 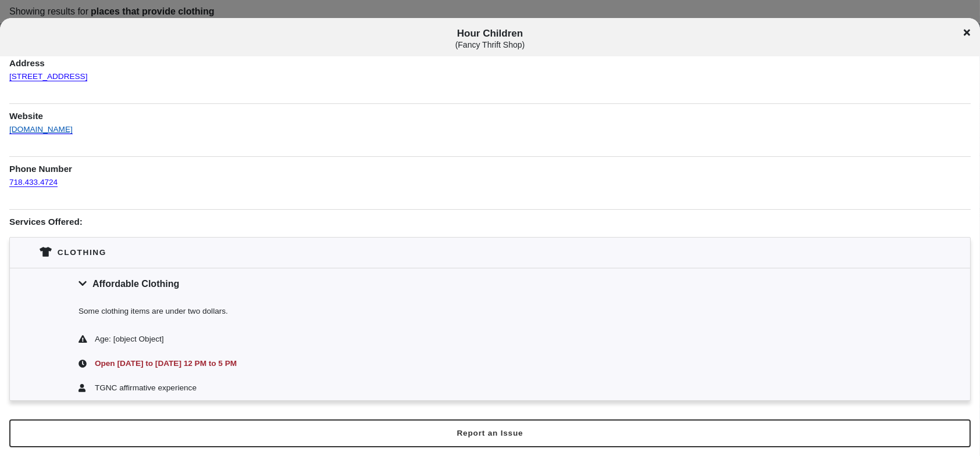 What do you see at coordinates (490, 38) in the screenshot?
I see `span: Hour Children` at bounding box center [490, 38].